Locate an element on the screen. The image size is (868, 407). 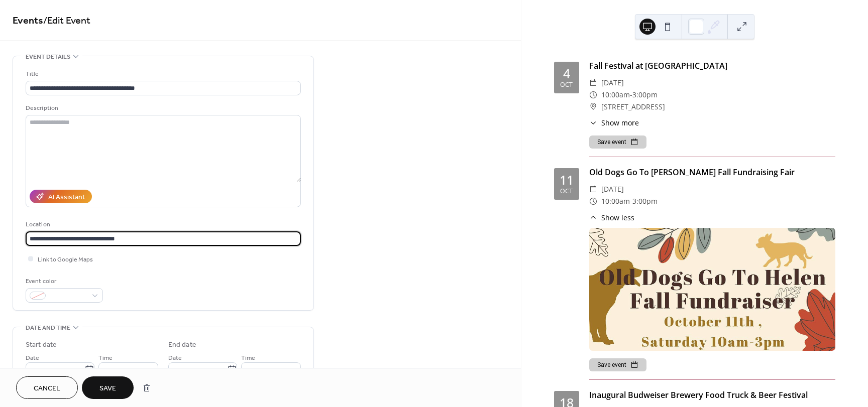
button: AI Assistant is located at coordinates (61, 196).